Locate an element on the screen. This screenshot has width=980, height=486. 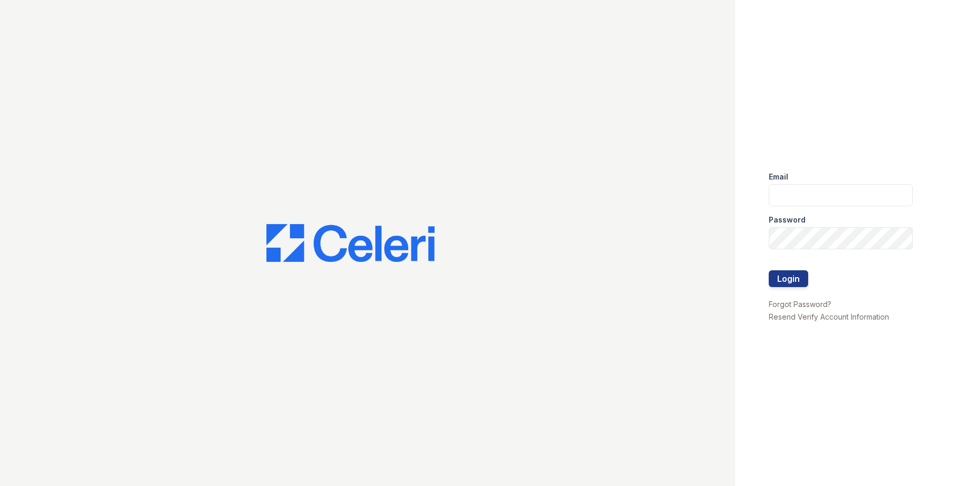
a: Resend Verify Account Information is located at coordinates (828, 316).